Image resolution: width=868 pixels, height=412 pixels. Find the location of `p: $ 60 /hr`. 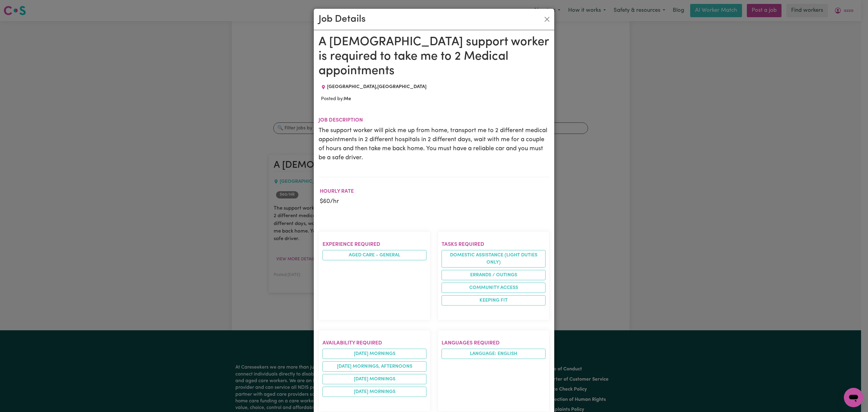

p: $ 60 /hr is located at coordinates (337, 201).